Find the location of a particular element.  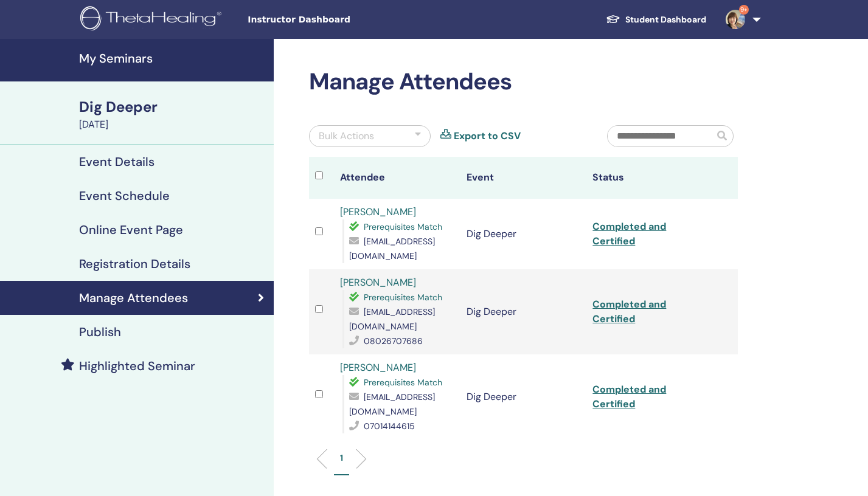

span: 07014144615 is located at coordinates (389, 426).